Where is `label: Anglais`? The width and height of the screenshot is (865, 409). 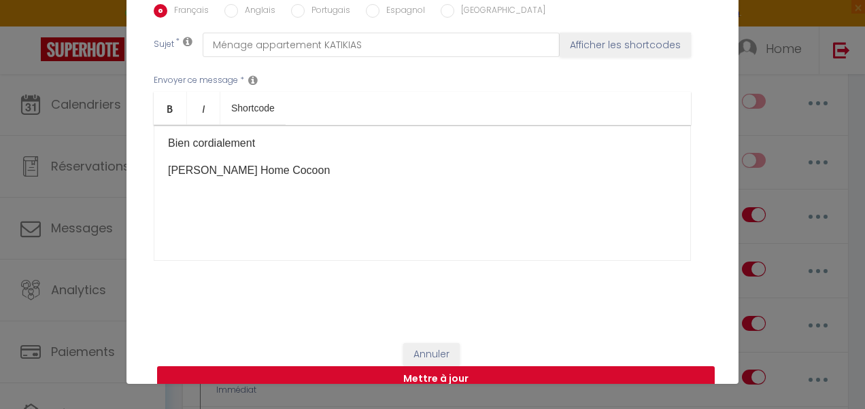
label: Anglais is located at coordinates (256, 12).